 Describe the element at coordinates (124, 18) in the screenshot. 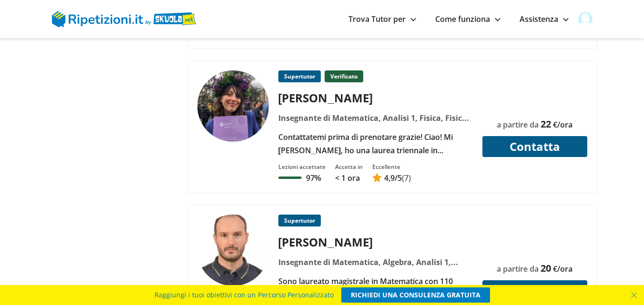

I see `a: logo Skuola.net | Ripetizioni.it` at that location.